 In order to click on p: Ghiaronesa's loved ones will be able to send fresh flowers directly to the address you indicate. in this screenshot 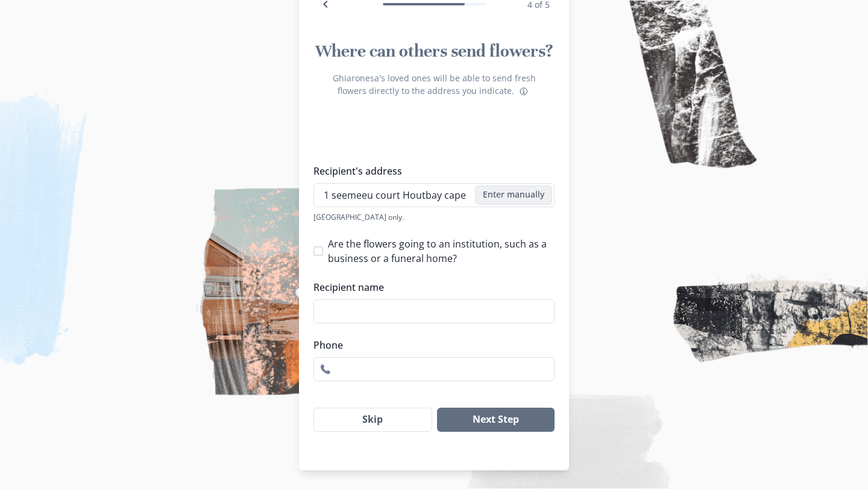, I will do `click(434, 85)`.